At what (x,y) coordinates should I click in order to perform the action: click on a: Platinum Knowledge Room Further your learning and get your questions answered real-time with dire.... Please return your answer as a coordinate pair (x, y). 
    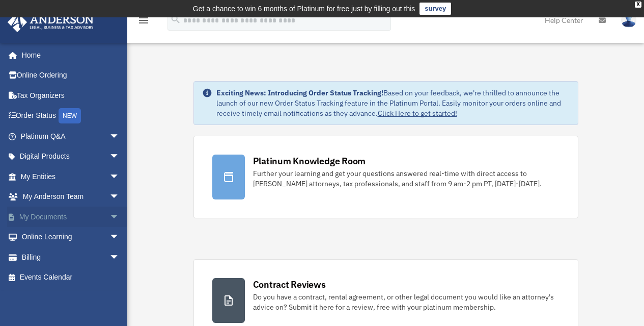
    Looking at the image, I should click on (386, 177).